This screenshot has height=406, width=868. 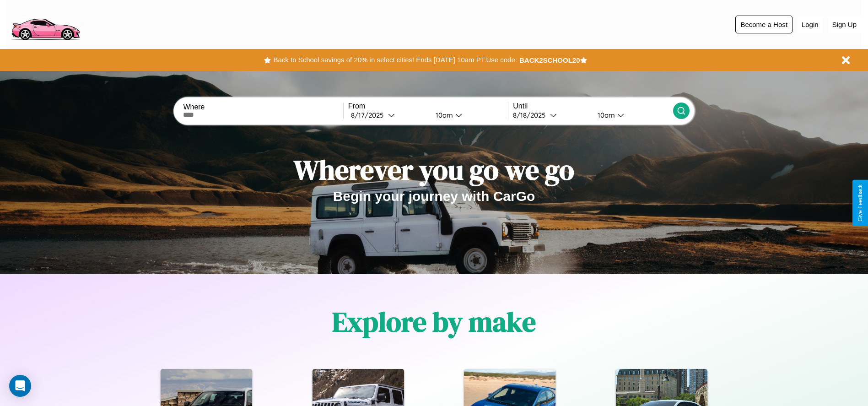 I want to click on label: Until, so click(x=593, y=107).